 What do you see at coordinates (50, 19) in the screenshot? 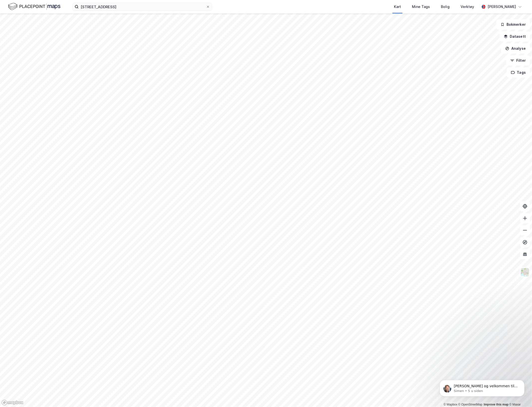
I see `div: message notification from Simen, 5 u siden. Hei og velkommen til Newsec Maps, Marko Om det er du ...` at bounding box center [50, 19].